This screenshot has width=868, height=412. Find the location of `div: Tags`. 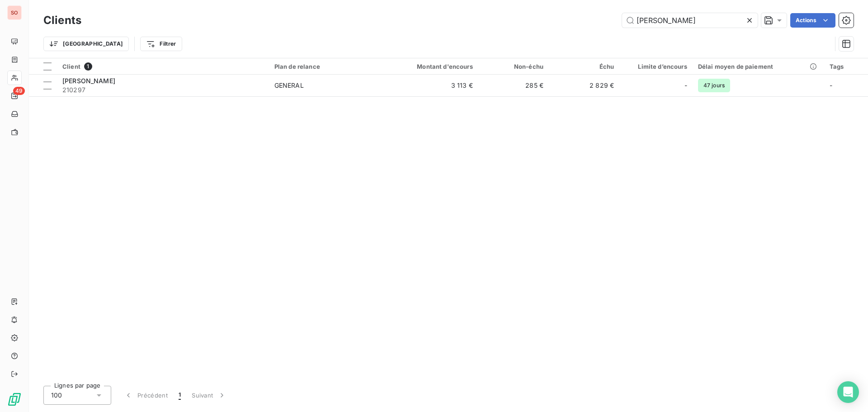

div: Tags is located at coordinates (846, 66).